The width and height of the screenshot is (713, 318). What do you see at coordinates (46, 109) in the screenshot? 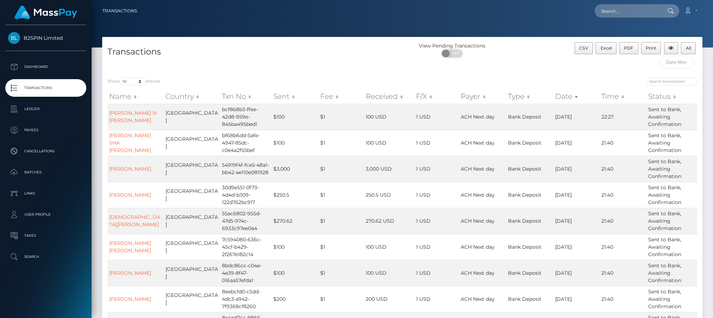
I see `p: Ledger` at bounding box center [46, 109].